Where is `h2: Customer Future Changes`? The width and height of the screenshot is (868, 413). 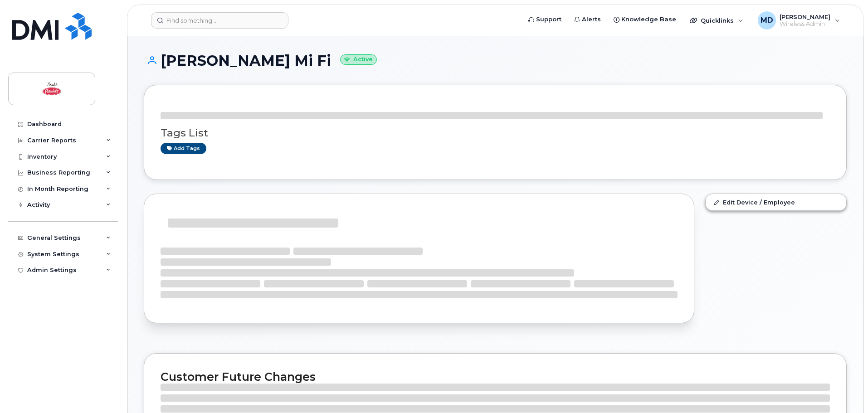 h2: Customer Future Changes is located at coordinates (495, 376).